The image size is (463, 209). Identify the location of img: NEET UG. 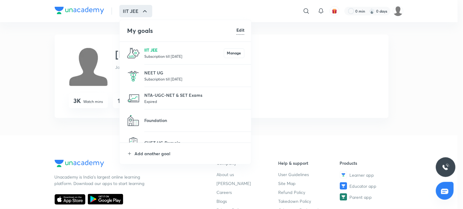
(133, 76).